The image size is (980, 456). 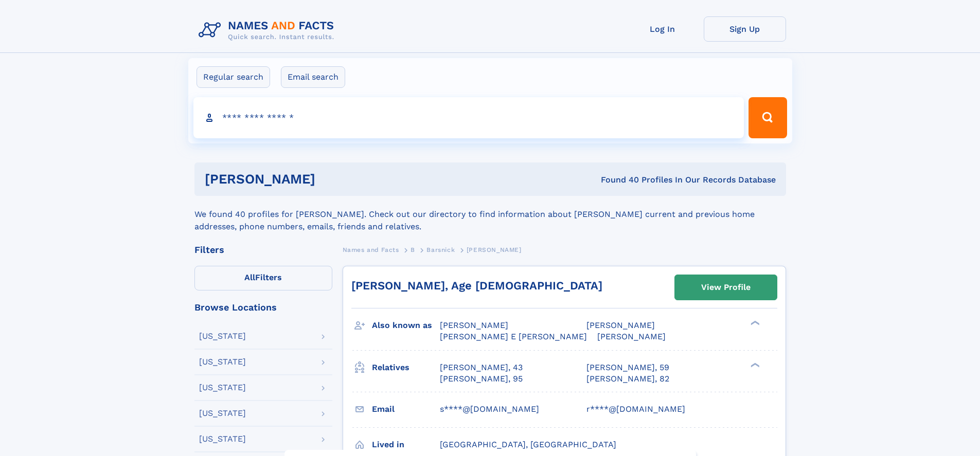 I want to click on div: Found 40 Profiles In Our Records Database, so click(x=617, y=180).